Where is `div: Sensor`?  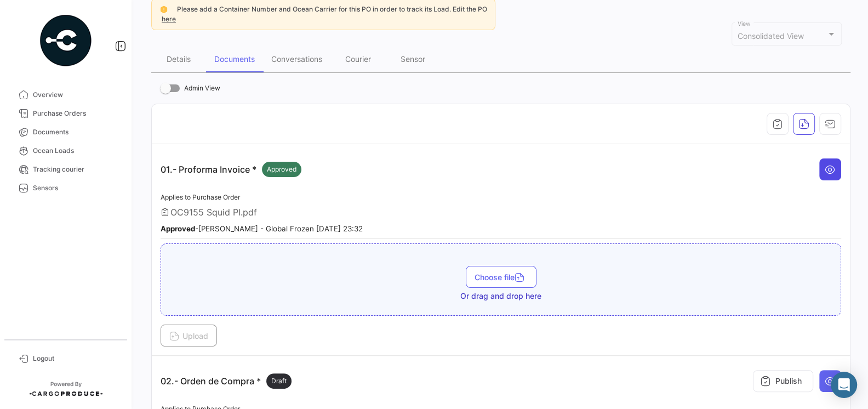 div: Sensor is located at coordinates (413, 59).